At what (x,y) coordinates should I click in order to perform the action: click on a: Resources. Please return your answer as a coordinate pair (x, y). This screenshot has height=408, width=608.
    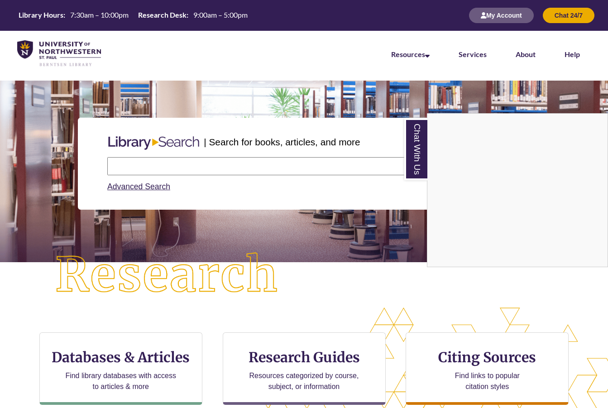
    Looking at the image, I should click on (410, 54).